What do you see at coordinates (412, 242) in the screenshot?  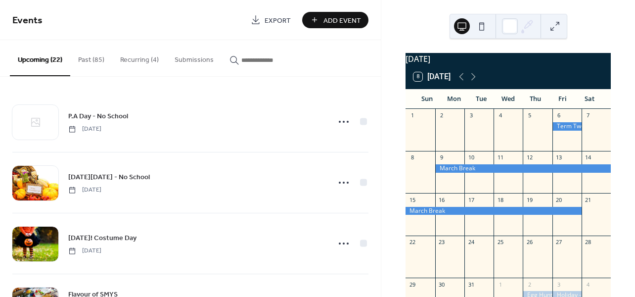 I see `div: 22` at bounding box center [412, 242].